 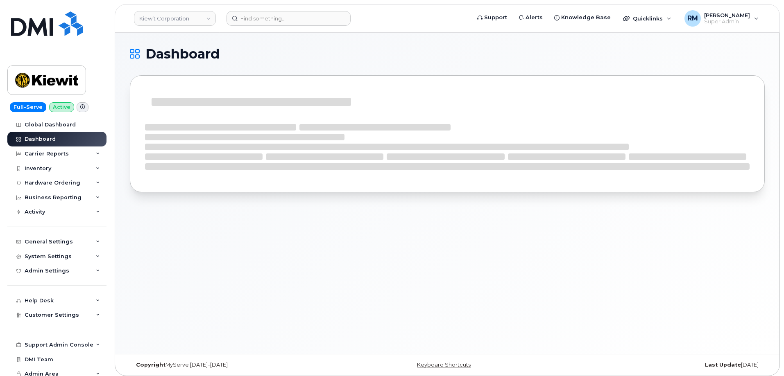 I want to click on strong: Copyright, so click(x=151, y=365).